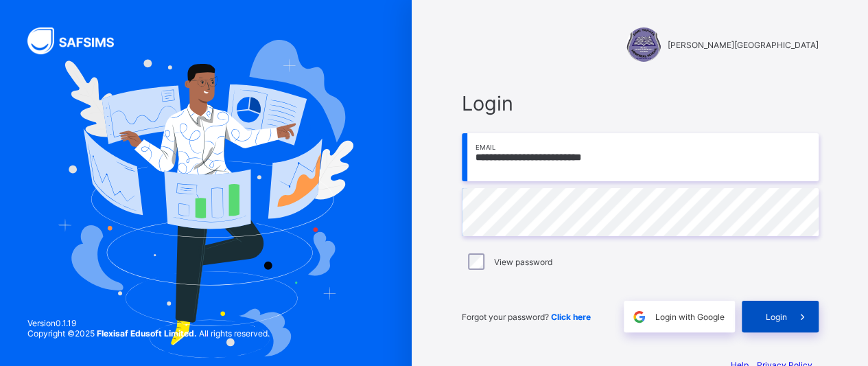 This screenshot has width=868, height=366. Describe the element at coordinates (571, 316) in the screenshot. I see `a: Click here` at that location.